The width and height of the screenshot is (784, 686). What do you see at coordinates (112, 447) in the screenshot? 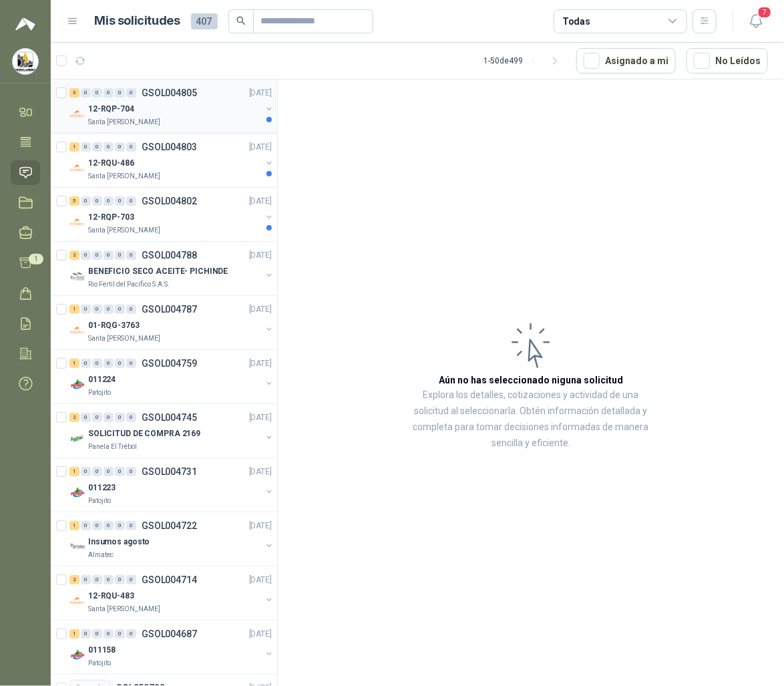
I see `p: Panela El Trébol` at bounding box center [112, 447].